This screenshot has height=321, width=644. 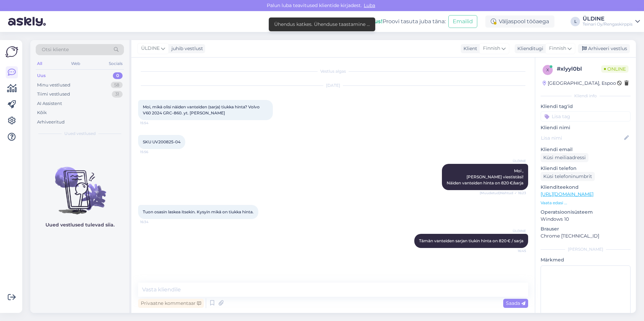 I want to click on div: Uus, so click(x=41, y=76).